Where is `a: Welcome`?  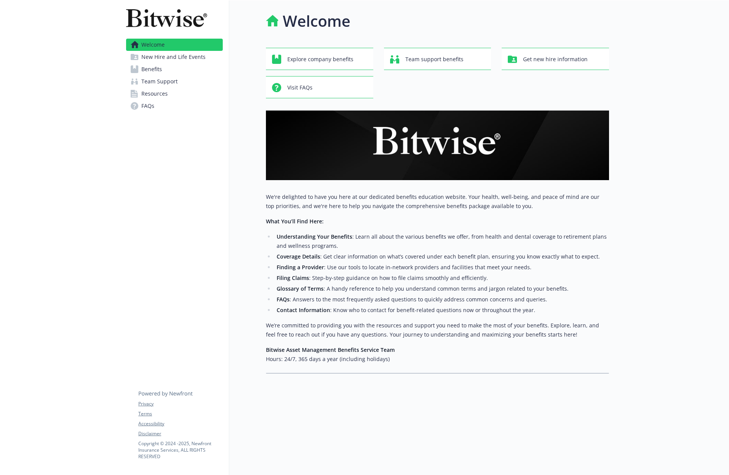 a: Welcome is located at coordinates (174, 45).